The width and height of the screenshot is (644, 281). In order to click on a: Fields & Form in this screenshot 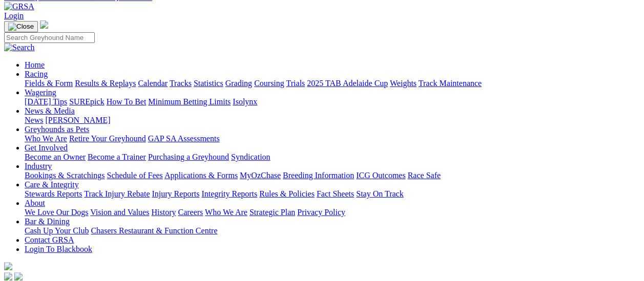, I will do `click(49, 83)`.